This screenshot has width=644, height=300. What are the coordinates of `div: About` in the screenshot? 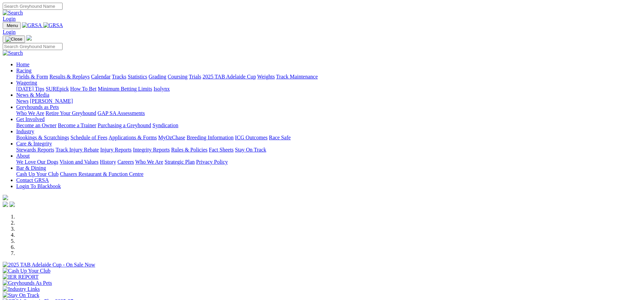 It's located at (329, 162).